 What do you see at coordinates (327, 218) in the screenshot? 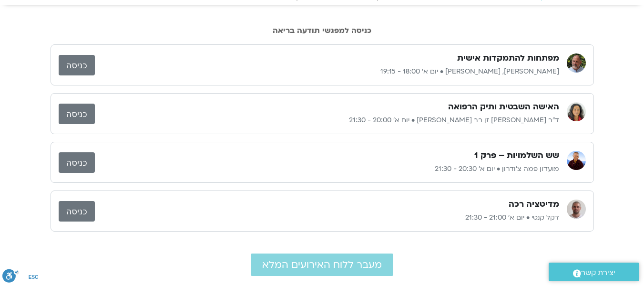
I see `p: דקל קנטי • יום א׳ 21:00 - 21:30` at bounding box center [327, 218].